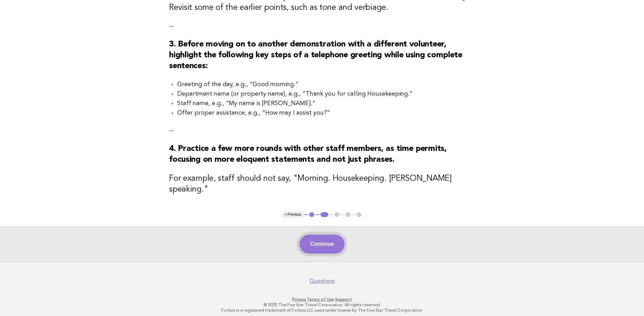  Describe the element at coordinates (326, 94) in the screenshot. I see `li: Department name (or property name), e.g., “Thank you for calling Housekeeping.”` at that location.